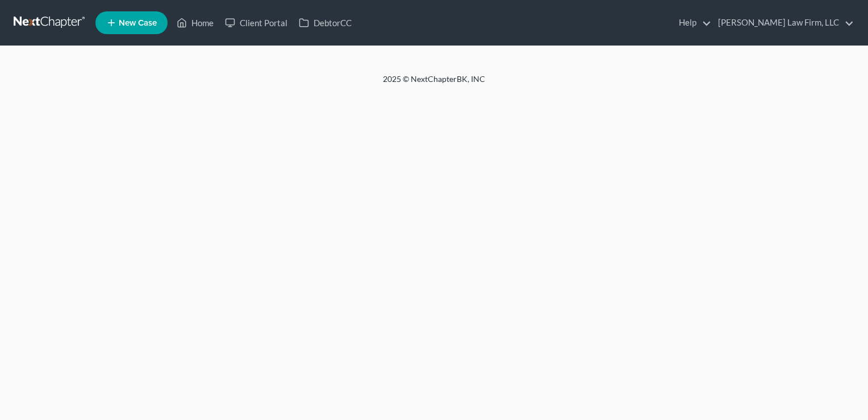 This screenshot has height=420, width=868. Describe the element at coordinates (131, 22) in the screenshot. I see `new-legal-case-button: New Case` at that location.